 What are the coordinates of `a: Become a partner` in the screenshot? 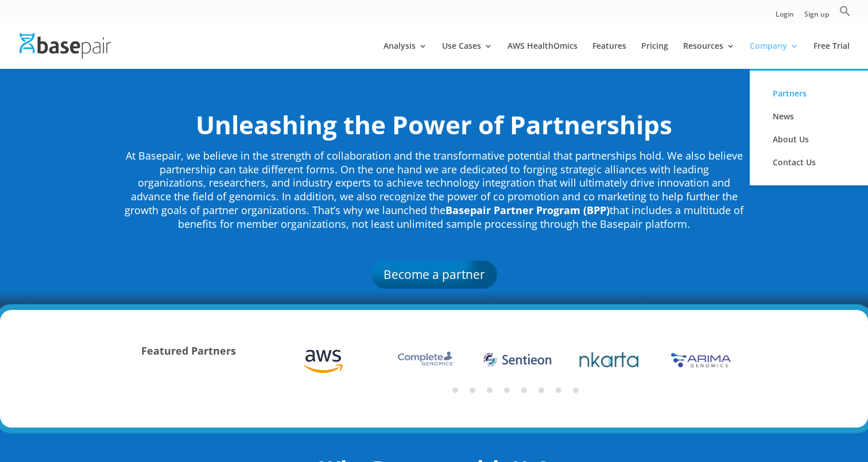 It's located at (434, 274).